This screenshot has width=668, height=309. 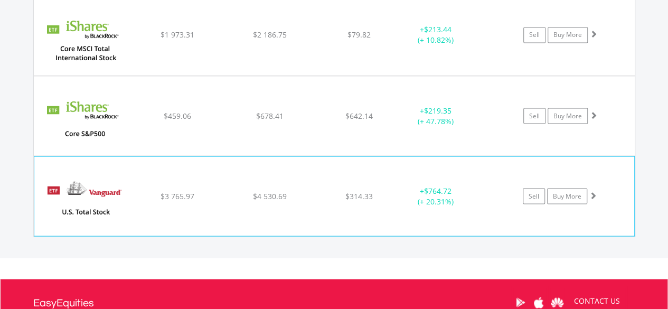 I want to click on span: $213.44, so click(x=438, y=29).